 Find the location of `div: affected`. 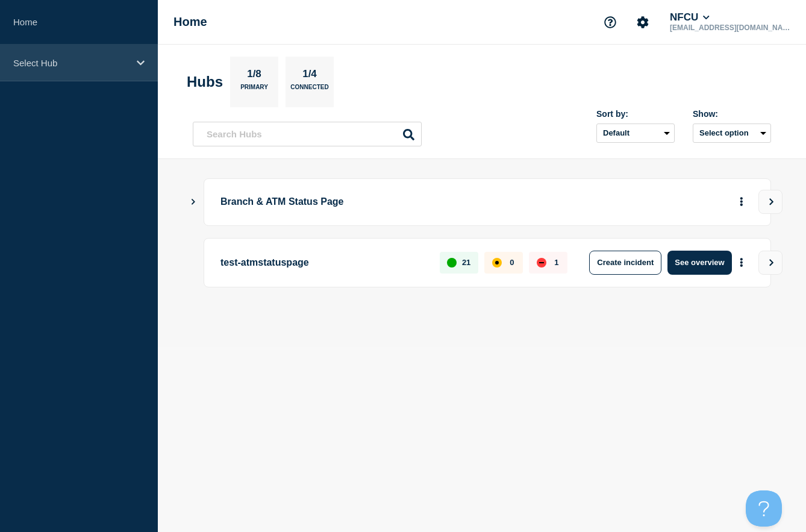

div: affected is located at coordinates (497, 263).